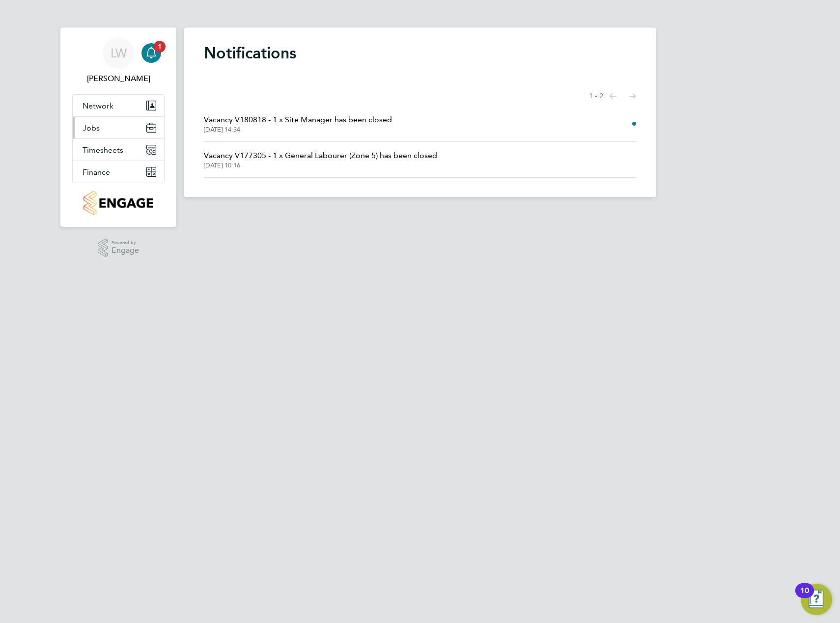  I want to click on span: Jobs, so click(91, 127).